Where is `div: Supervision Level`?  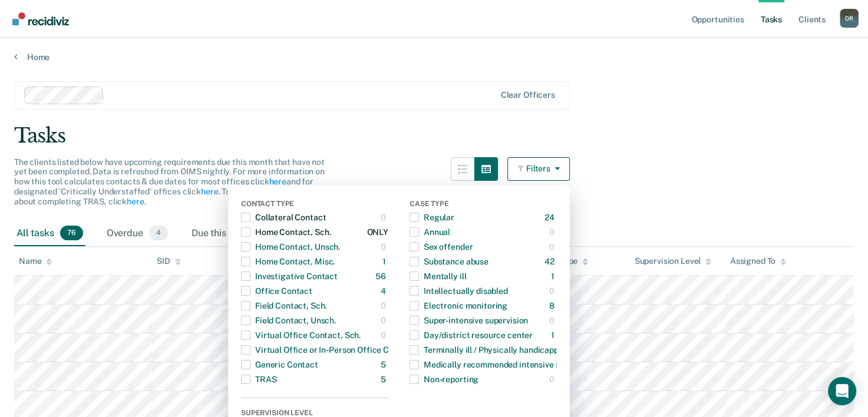 div: Supervision Level is located at coordinates (673, 261).